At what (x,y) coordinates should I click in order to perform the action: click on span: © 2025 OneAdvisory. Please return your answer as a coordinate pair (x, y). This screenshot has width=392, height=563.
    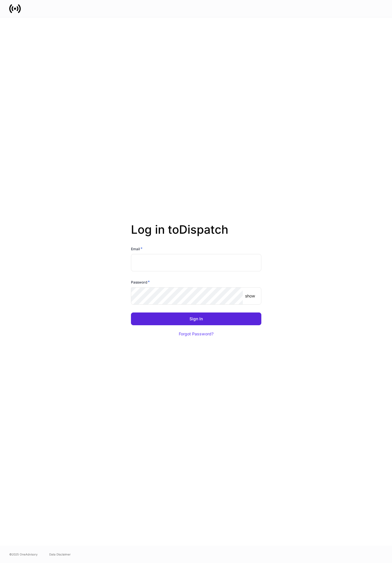
    Looking at the image, I should click on (23, 554).